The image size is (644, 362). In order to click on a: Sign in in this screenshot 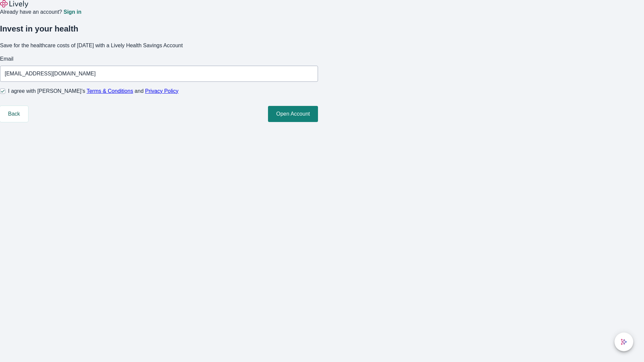, I will do `click(72, 12)`.